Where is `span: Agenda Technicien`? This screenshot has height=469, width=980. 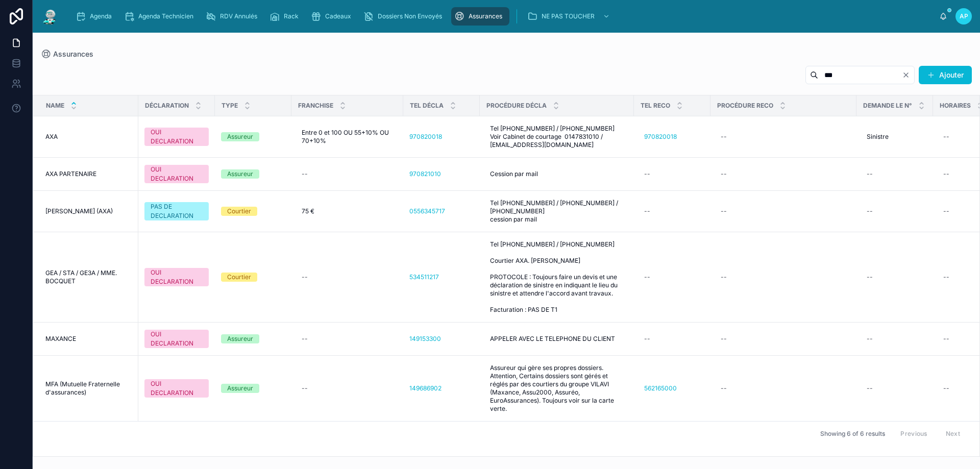
span: Agenda Technicien is located at coordinates (166, 16).